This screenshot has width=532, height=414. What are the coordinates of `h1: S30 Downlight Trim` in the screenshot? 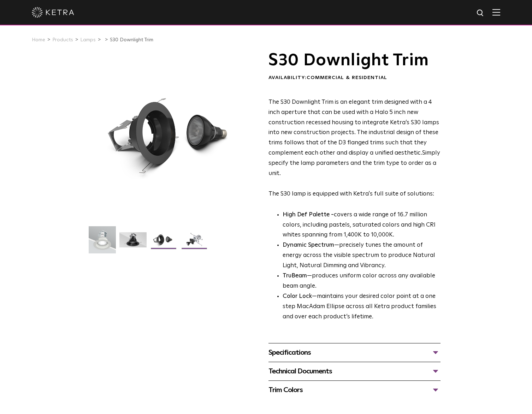 It's located at (354, 61).